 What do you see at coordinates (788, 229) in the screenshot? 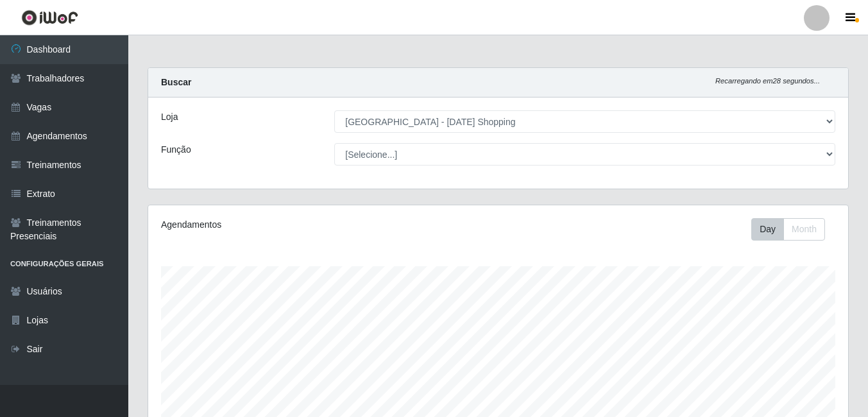
I see `div: First group` at bounding box center [788, 229].